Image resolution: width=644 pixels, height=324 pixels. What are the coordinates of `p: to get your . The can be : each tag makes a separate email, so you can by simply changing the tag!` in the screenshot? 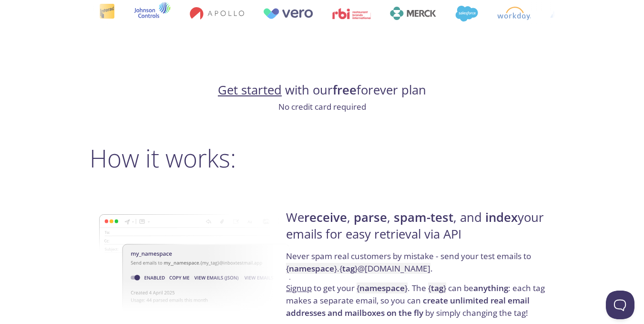 It's located at (419, 300).